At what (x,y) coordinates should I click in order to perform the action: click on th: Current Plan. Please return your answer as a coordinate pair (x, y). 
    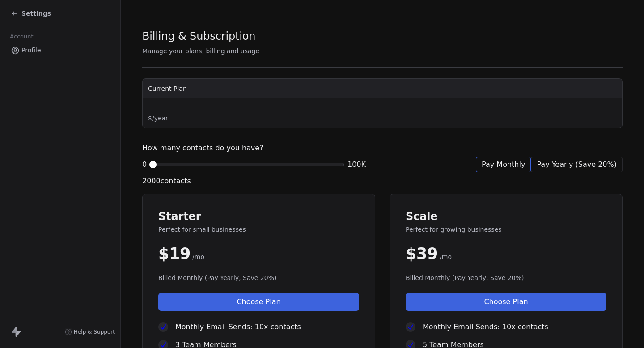
    Looking at the image, I should click on (382, 89).